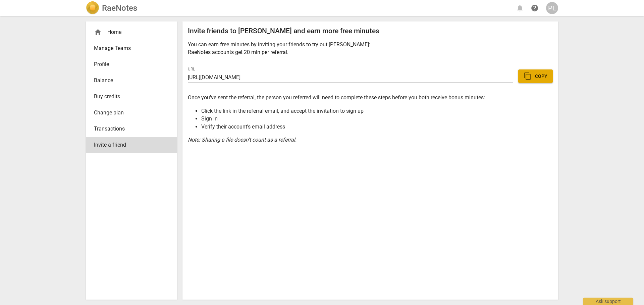  Describe the element at coordinates (535, 76) in the screenshot. I see `span: Copy` at that location.